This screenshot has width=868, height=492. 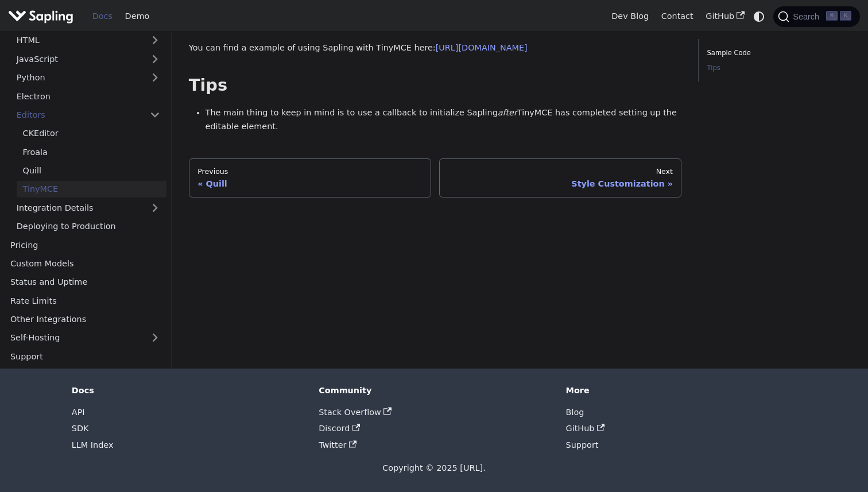 I want to click on a: Sapling.ai, so click(x=42, y=16).